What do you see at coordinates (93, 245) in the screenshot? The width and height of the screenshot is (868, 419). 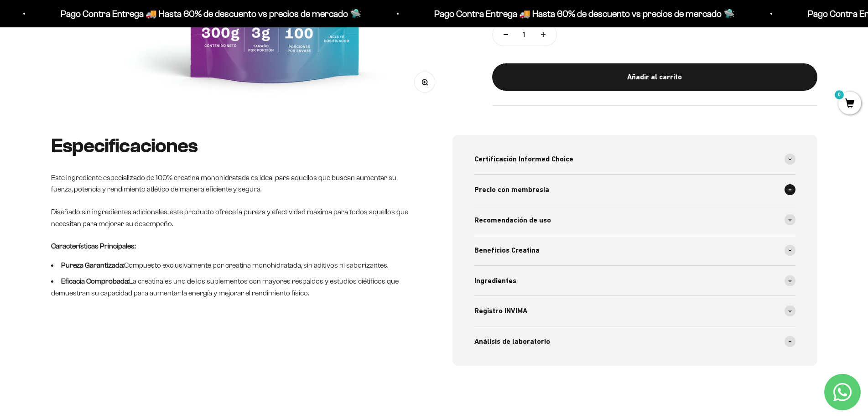 I see `strong: Características Principales:` at bounding box center [93, 245].